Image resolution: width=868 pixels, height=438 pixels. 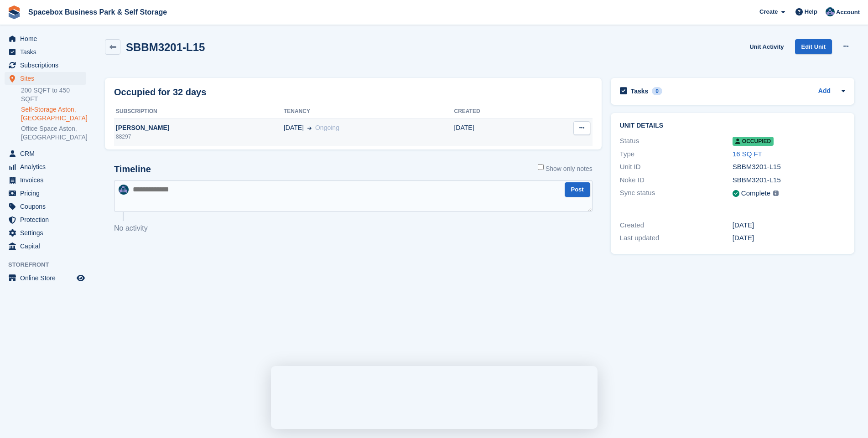 What do you see at coordinates (676, 141) in the screenshot?
I see `div: Status` at bounding box center [676, 141].